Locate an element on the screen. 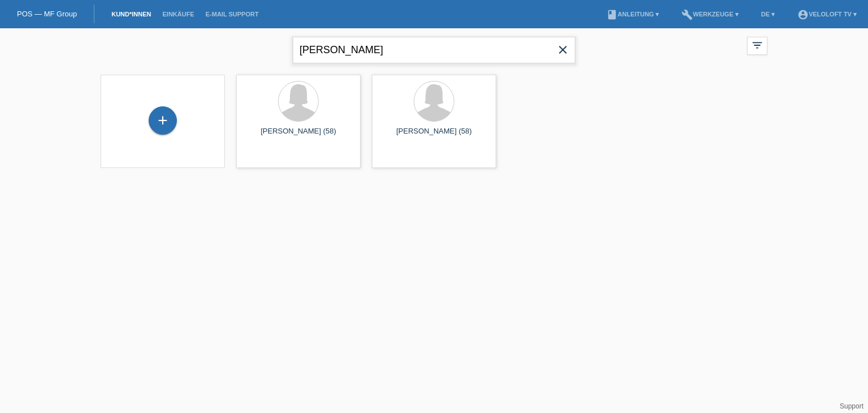 Image resolution: width=868 pixels, height=413 pixels. div: Kund*in hinzufügen is located at coordinates (163, 121).